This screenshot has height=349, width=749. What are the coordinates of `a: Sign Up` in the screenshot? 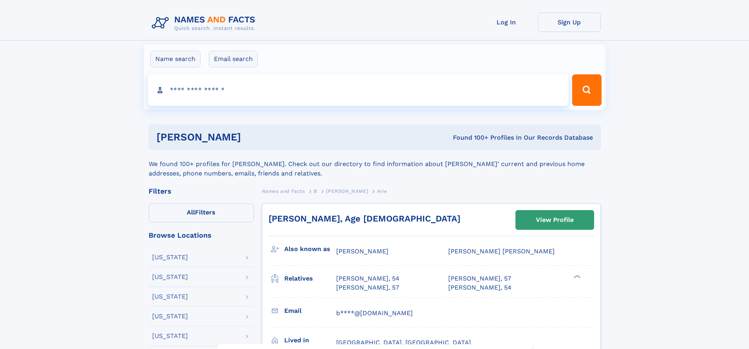 It's located at (569, 22).